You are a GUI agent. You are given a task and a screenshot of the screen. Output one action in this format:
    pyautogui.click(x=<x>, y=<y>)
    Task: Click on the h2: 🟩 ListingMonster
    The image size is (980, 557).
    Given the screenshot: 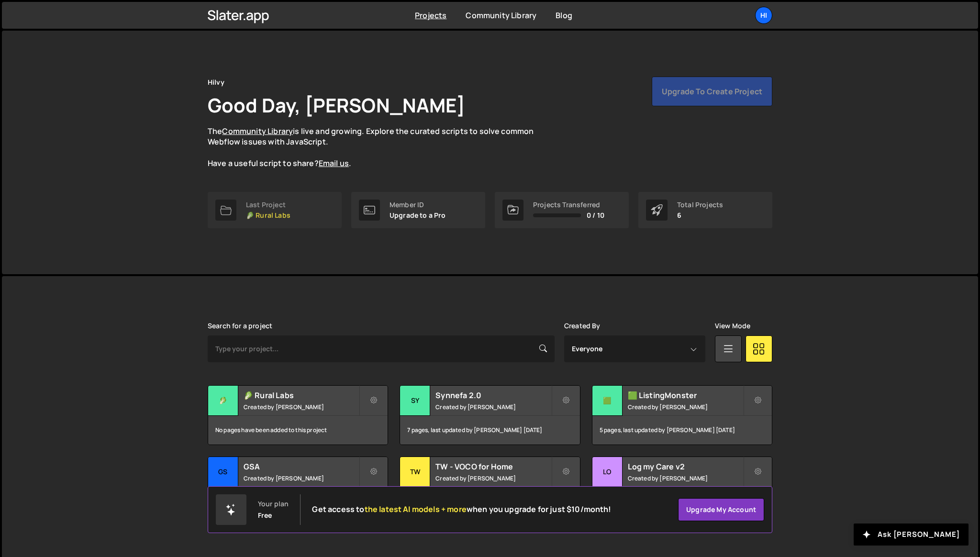 What is the action you would take?
    pyautogui.click(x=685, y=395)
    